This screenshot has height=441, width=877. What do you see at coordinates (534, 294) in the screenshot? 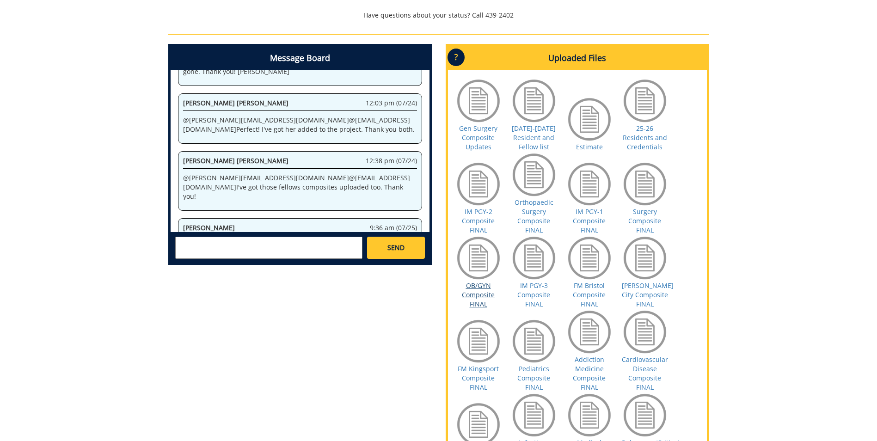
I see `a: IM PGY-3 Composite FINAL` at bounding box center [534, 294].